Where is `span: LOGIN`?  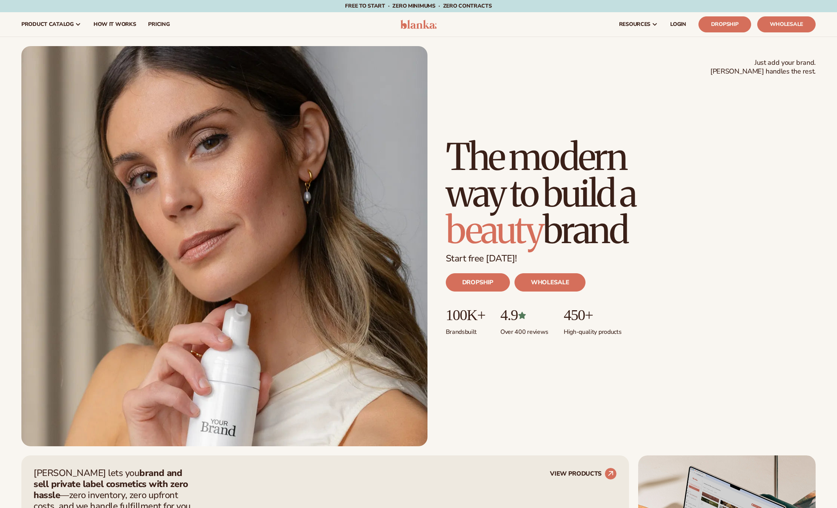
span: LOGIN is located at coordinates (678, 24).